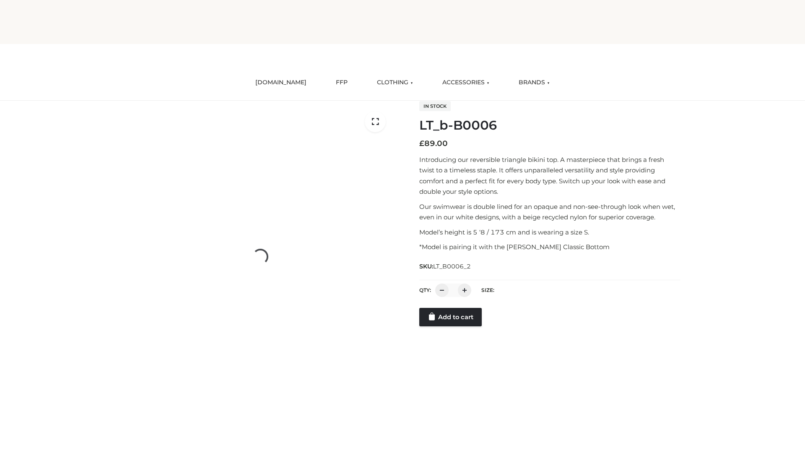 The width and height of the screenshot is (805, 453). I want to click on a: FFP, so click(342, 83).